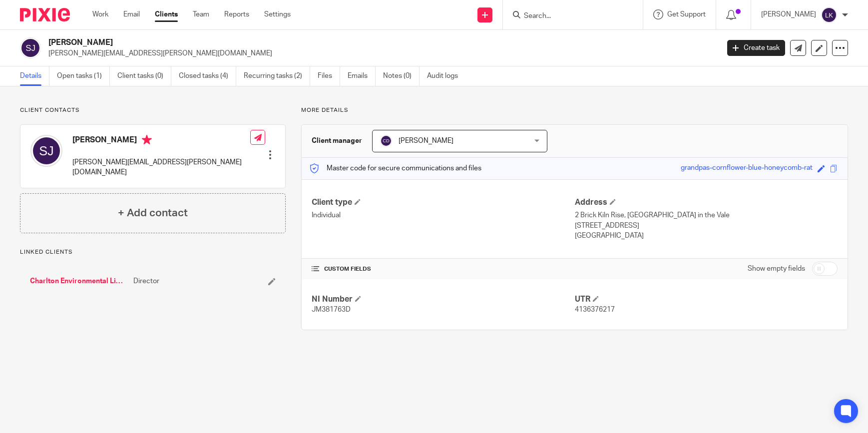  I want to click on a: Notes (0), so click(401, 76).